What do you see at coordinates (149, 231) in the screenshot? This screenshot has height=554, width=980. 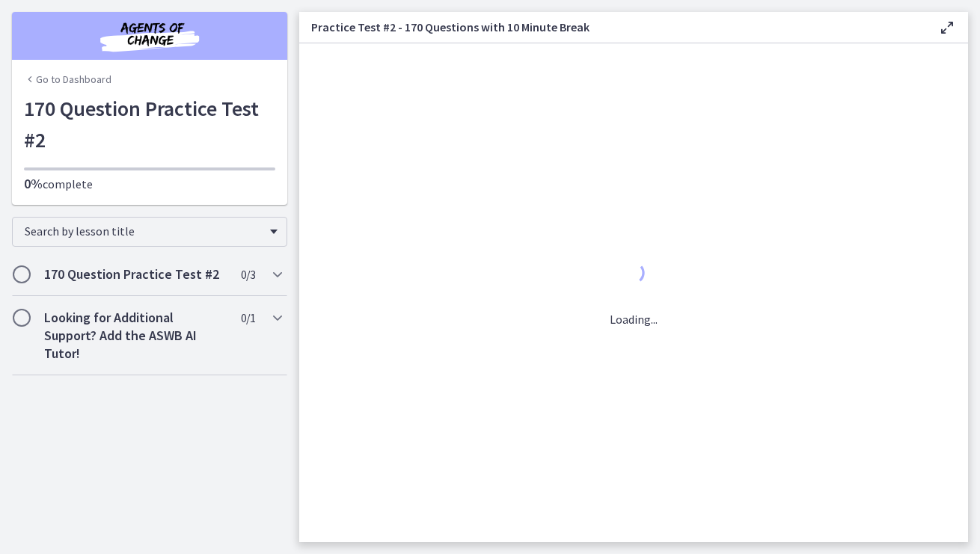 I see `div: Search by lesson title` at bounding box center [149, 231].